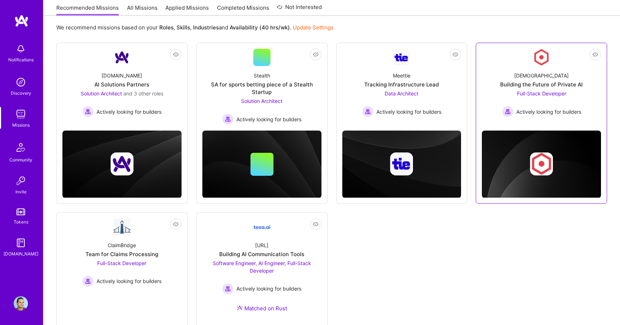 This screenshot has height=325, width=620. Describe the element at coordinates (262, 88) in the screenshot. I see `div: SA for sports betting piece of a Stealth Startup` at that location.